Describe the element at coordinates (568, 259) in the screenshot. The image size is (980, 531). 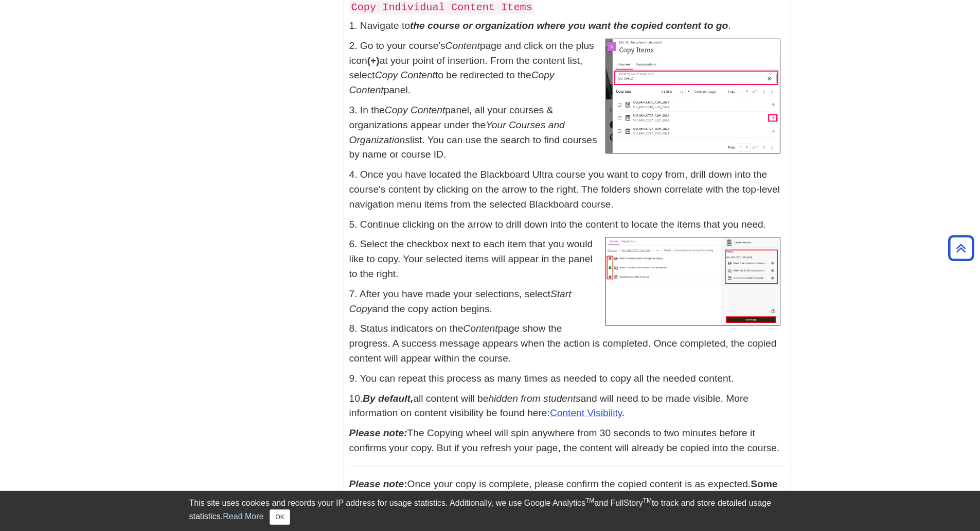
I see `p: 6. Select the checkbox next to each item that you would like to copy. Your selected items will ap...` at that location.